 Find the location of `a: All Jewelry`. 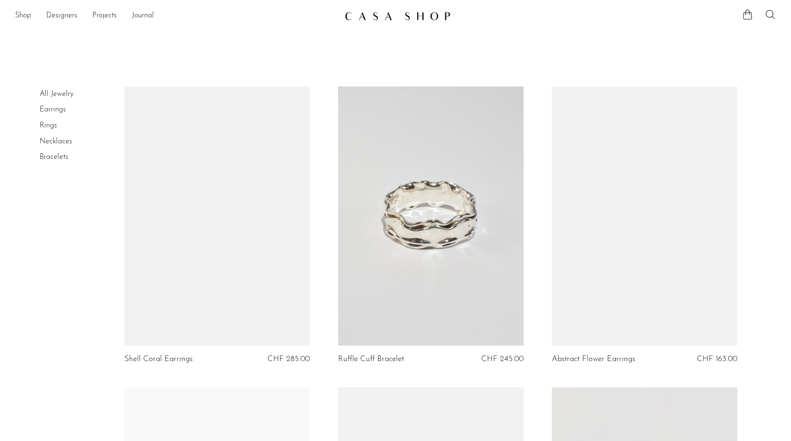

a: All Jewelry is located at coordinates (56, 94).